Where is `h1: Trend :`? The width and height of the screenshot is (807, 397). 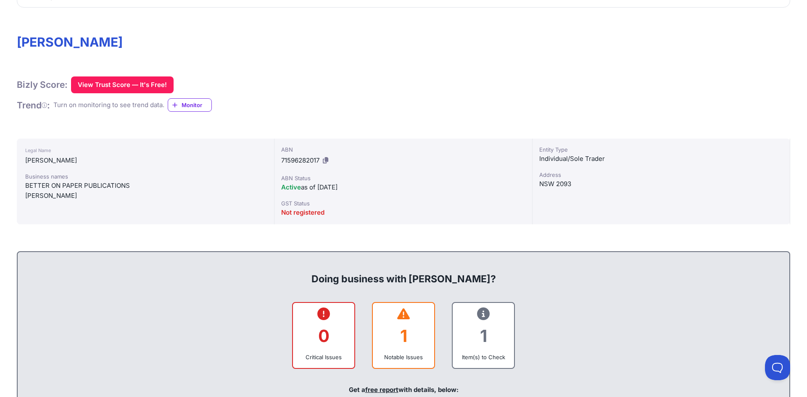
h1: Trend : is located at coordinates (33, 105).